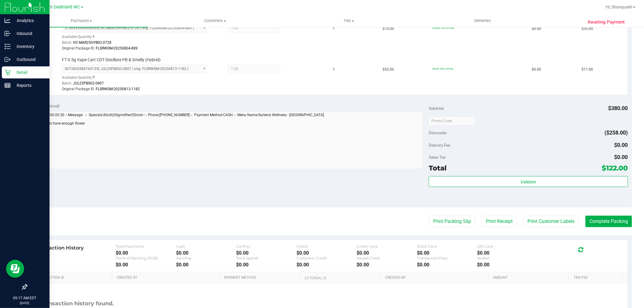 The width and height of the screenshot is (644, 308). I want to click on div: Cash, so click(206, 247).